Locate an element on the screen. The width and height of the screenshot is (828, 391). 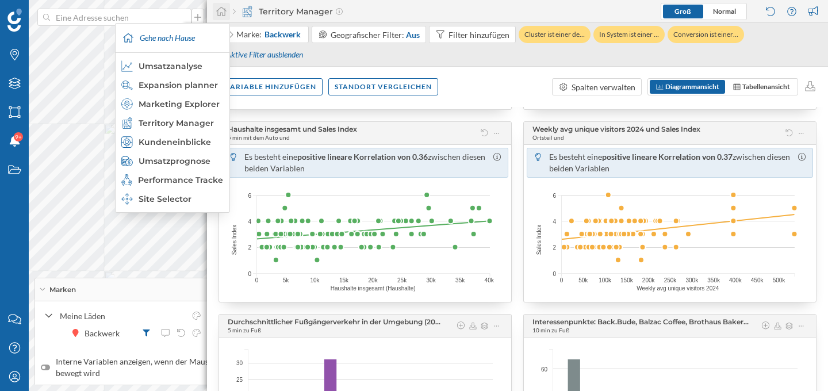
span: Diagrammansicht is located at coordinates (692, 86).